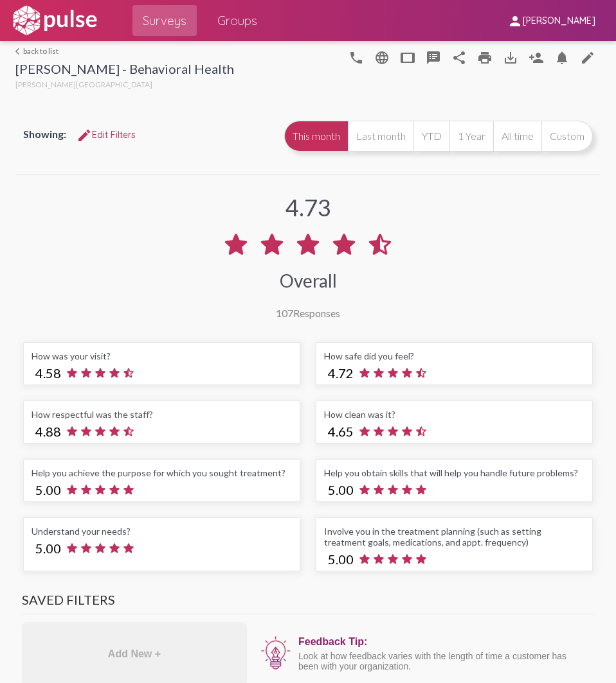 The image size is (616, 683). What do you see at coordinates (308, 313) in the screenshot?
I see `div: Responses` at bounding box center [308, 313].